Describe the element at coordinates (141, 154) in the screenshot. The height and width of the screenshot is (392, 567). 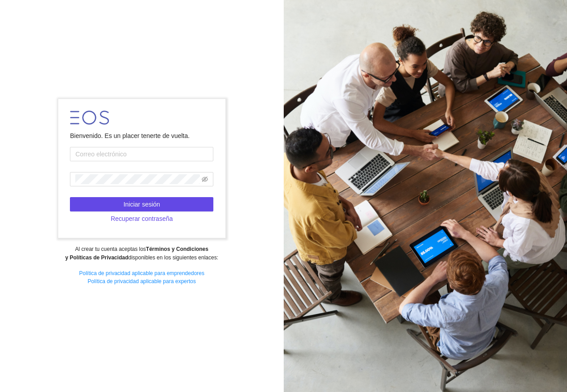
I see `input: Correo electrónico` at that location.